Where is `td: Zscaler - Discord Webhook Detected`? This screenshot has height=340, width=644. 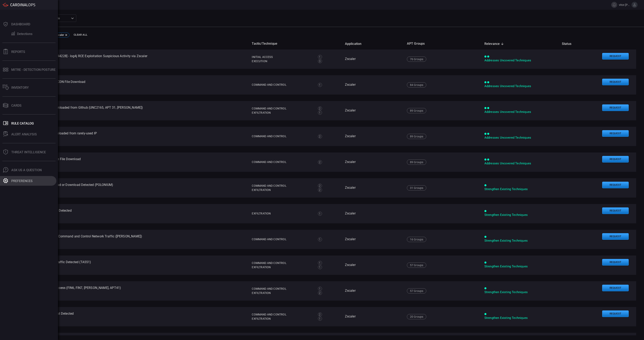
td: Zscaler - Discord Webhook Detected is located at coordinates (132, 214).